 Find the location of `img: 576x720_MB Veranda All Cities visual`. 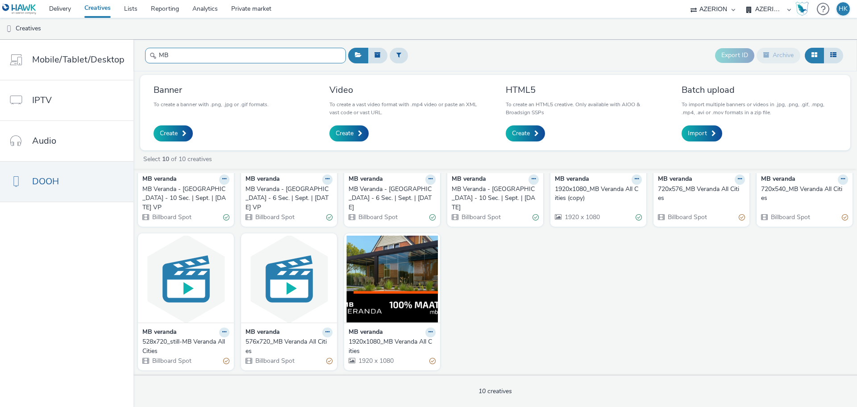

img: 576x720_MB Veranda All Cities visual is located at coordinates (289, 279).